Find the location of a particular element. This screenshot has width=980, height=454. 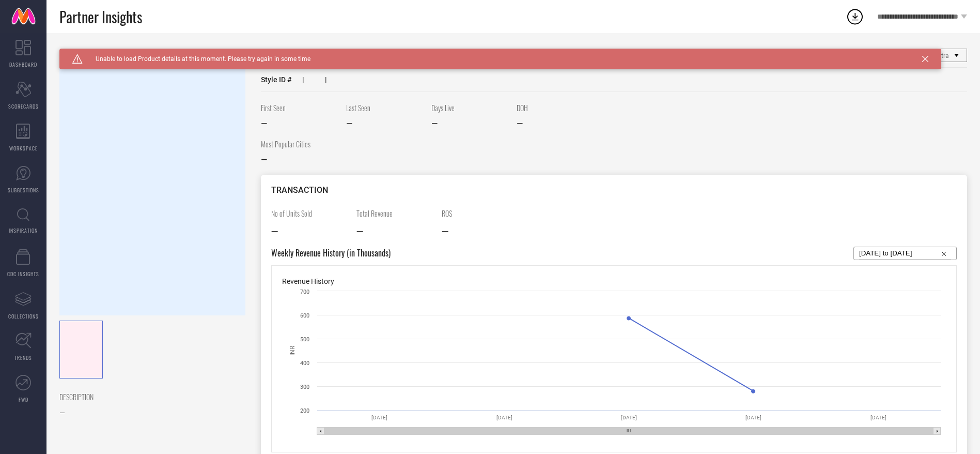

span: Revenue History is located at coordinates (308, 282).